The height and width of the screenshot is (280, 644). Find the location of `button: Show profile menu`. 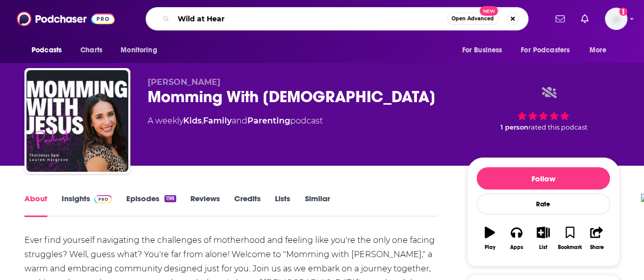

button: Show profile menu is located at coordinates (616, 19).